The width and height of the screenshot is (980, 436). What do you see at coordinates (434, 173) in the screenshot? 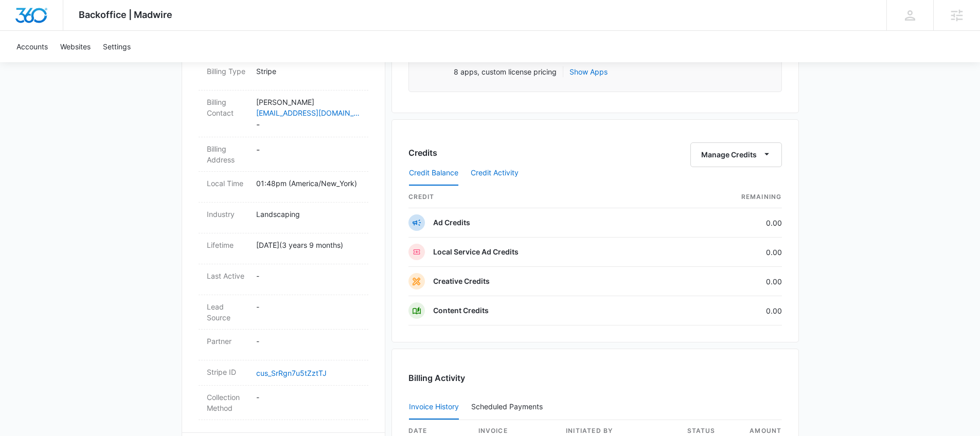
I see `button: Credit Balance` at bounding box center [434, 173].